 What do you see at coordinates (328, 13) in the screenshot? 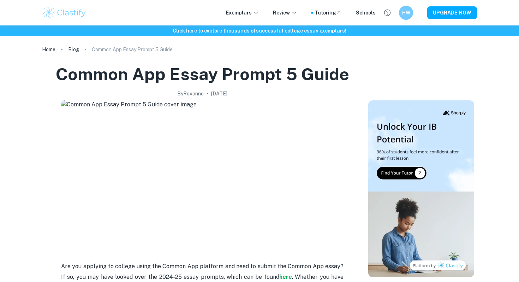
I see `div: Tutoring` at bounding box center [328, 13].